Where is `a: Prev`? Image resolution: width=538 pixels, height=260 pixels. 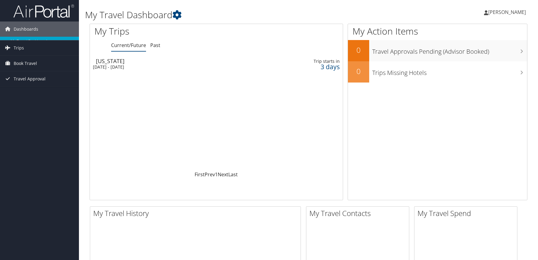 a: Prev is located at coordinates (210, 174).